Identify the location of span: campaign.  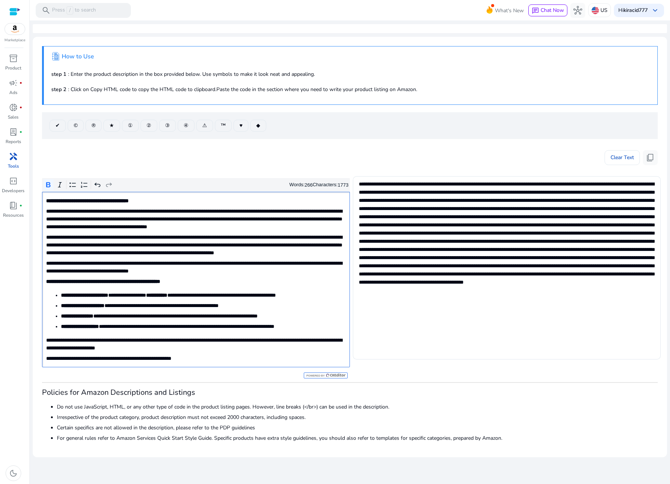
(13, 83).